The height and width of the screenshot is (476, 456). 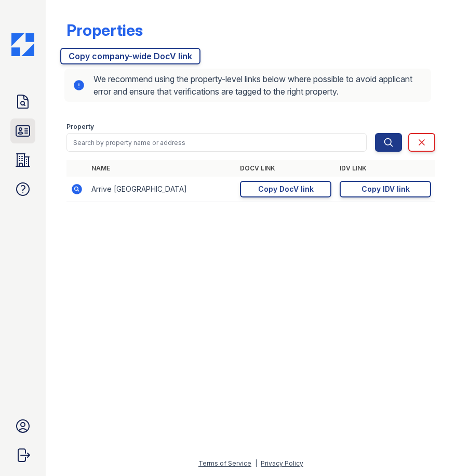 I want to click on div: Copy DocV link, so click(x=285, y=190).